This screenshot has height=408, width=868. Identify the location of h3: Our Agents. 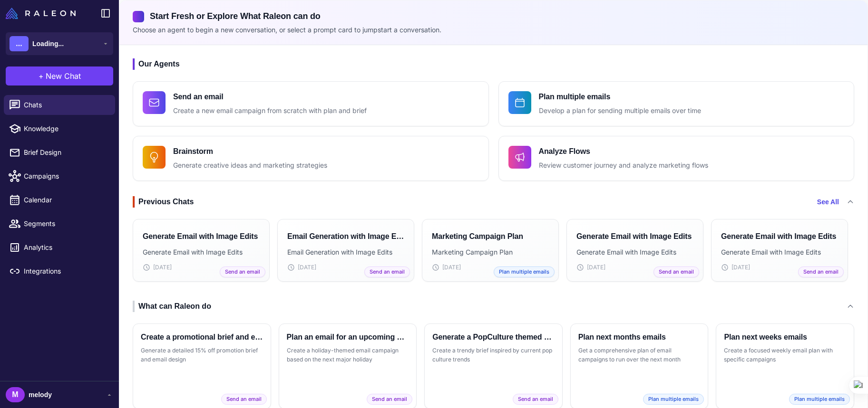
(493, 64).